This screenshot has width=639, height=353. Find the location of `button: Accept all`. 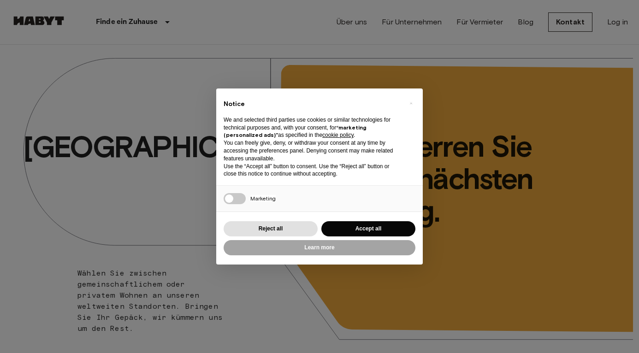

button: Accept all is located at coordinates (368, 229).